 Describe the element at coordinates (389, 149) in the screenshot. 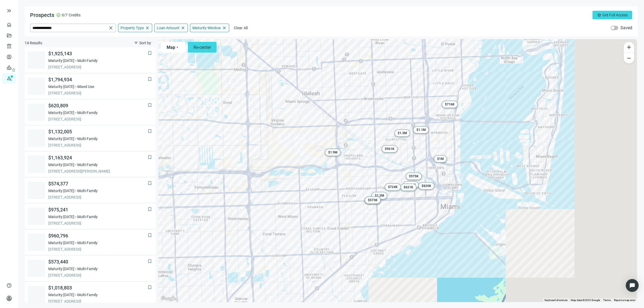

I see `gmp-advanced-marker: $961K` at that location.